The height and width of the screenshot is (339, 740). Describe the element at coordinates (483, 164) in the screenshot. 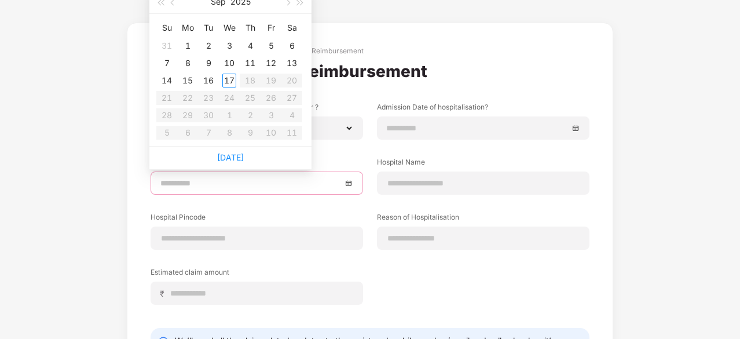

I see `label: Hospital Name` at that location.